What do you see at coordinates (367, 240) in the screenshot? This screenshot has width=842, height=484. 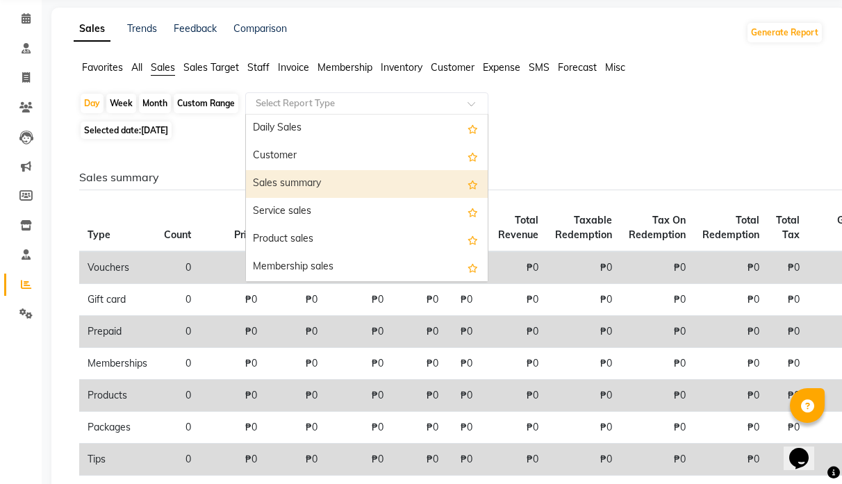 I see `div: Product sales` at bounding box center [367, 240].